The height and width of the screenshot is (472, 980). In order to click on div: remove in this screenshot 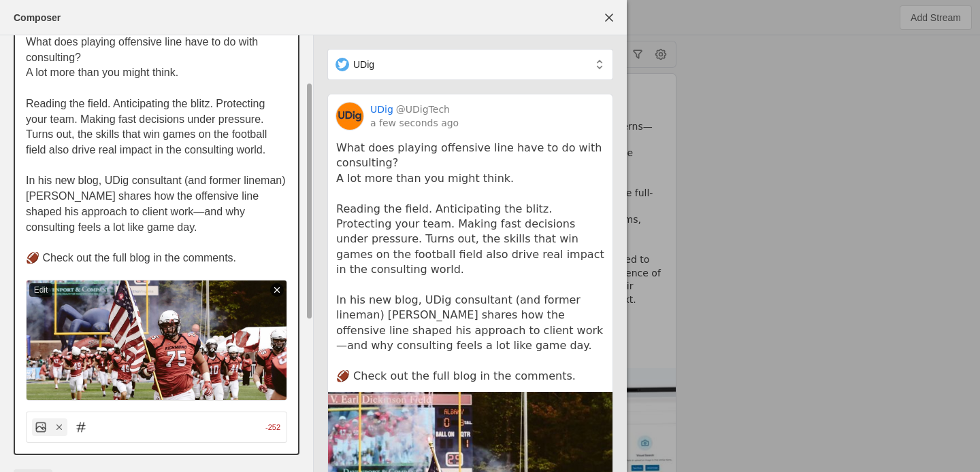, I will do `click(277, 290)`.